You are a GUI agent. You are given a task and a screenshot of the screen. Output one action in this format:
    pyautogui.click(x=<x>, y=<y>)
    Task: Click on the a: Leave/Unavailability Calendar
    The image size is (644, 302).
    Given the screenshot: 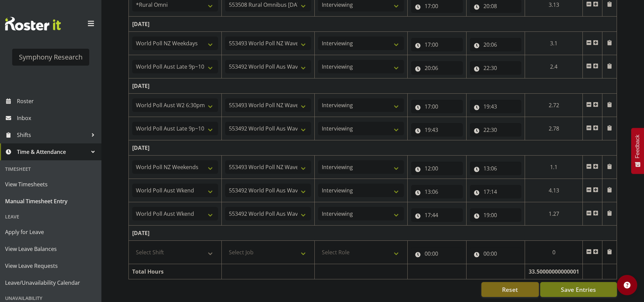 What is the action you would take?
    pyautogui.click(x=50, y=283)
    